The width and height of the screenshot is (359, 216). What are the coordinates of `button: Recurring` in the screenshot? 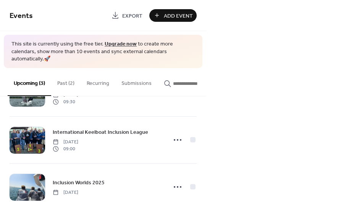 It's located at (98, 81).